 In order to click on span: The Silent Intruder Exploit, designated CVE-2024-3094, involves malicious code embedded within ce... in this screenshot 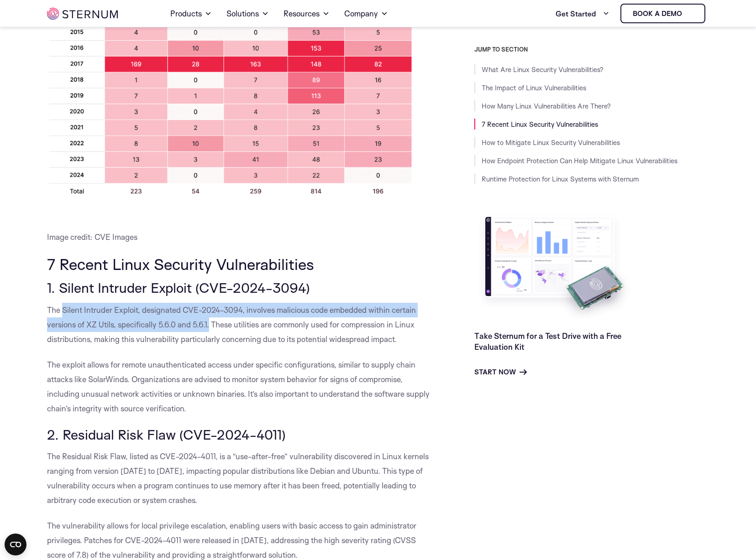, I will do `click(231, 324)`.